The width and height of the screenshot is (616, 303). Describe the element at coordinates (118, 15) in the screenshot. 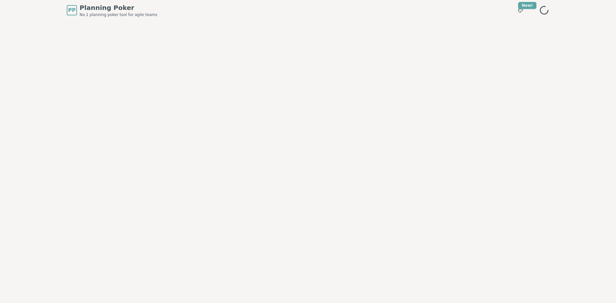

I see `span: No.1 planning poker tool for agile teams` at that location.